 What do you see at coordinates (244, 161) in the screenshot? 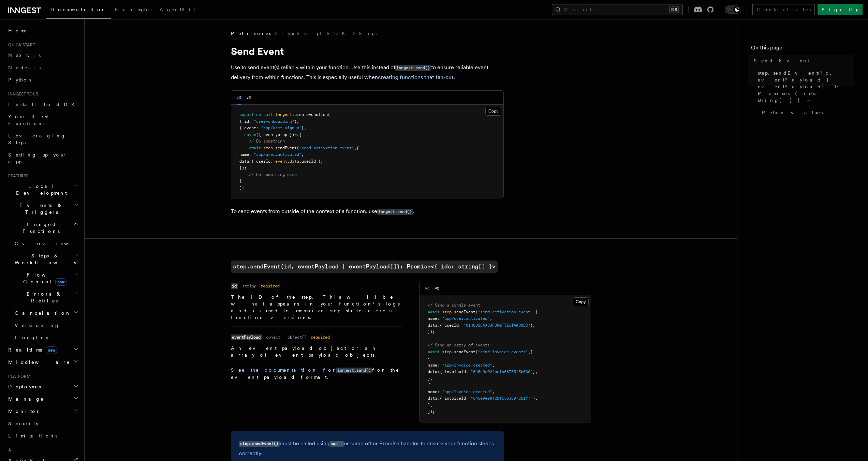
I see `span: data` at bounding box center [244, 161].